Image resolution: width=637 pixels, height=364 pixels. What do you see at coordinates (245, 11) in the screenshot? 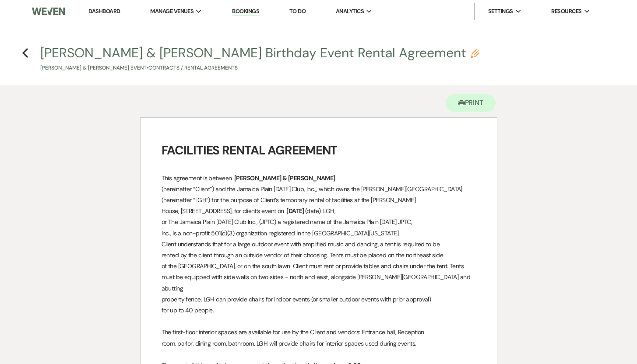
I see `a: Bookings` at bounding box center [245, 11].